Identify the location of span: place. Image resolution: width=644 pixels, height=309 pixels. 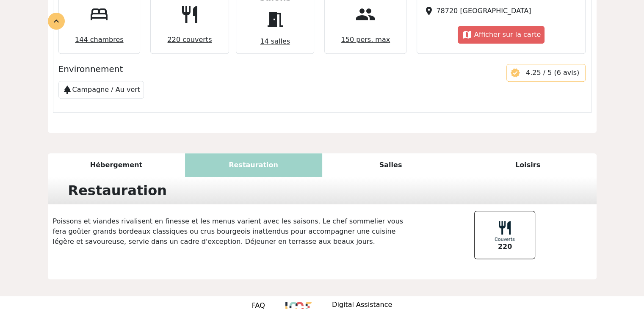
(429, 11).